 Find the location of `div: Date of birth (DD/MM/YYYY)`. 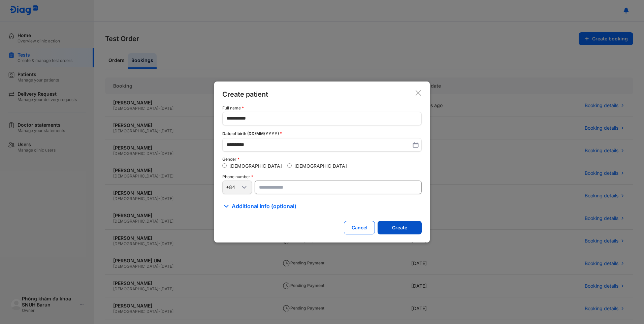

div: Date of birth (DD/MM/YYYY) is located at coordinates (322, 134).